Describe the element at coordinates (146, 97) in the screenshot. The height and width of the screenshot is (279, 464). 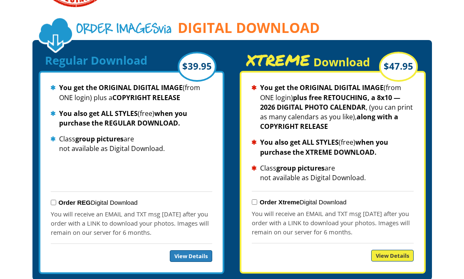
I see `strong: COPYRIGHT RELEASE` at that location.